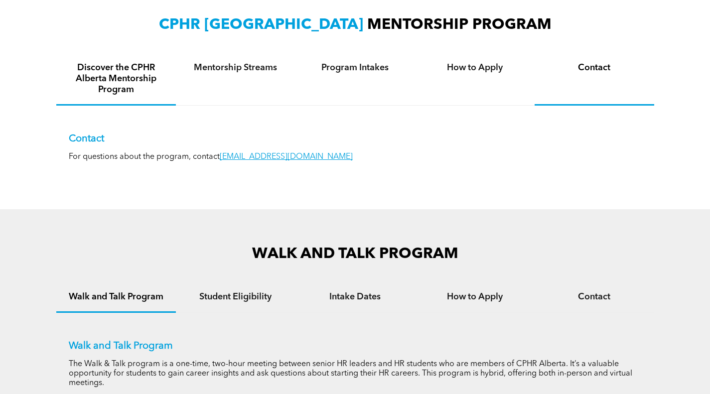  I want to click on h4: Walk and Talk Program, so click(116, 297).